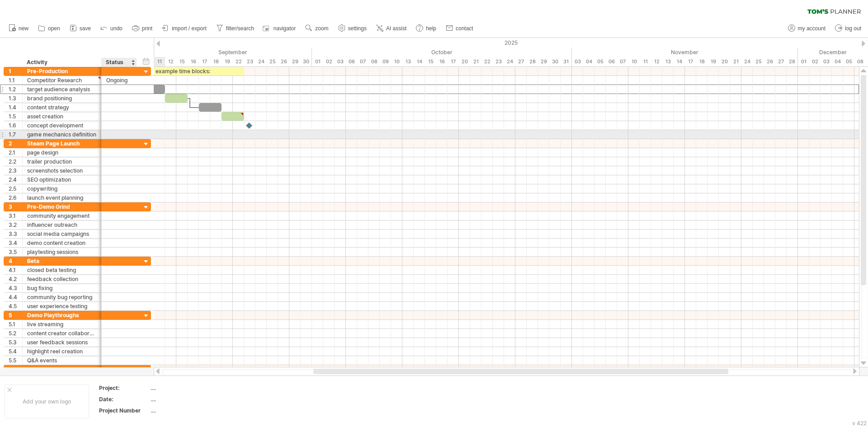 The image size is (868, 427). Describe the element at coordinates (249, 62) in the screenshot. I see `div: Tuesday, 23 September 2025` at that location.